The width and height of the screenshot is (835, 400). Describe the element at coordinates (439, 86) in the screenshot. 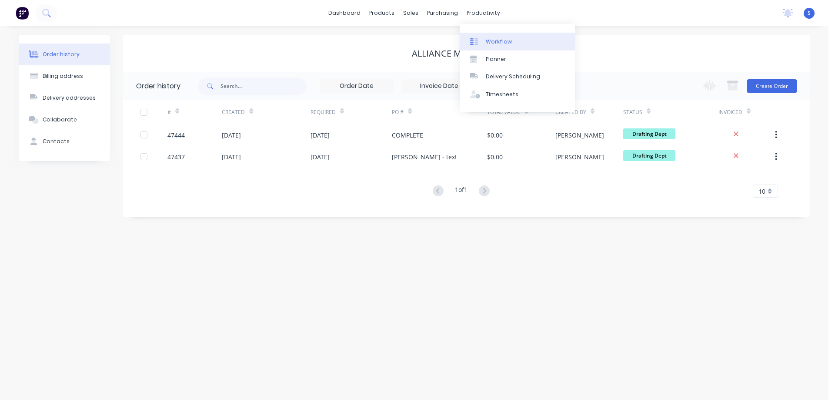

I see `input: Invoice Date` at that location.